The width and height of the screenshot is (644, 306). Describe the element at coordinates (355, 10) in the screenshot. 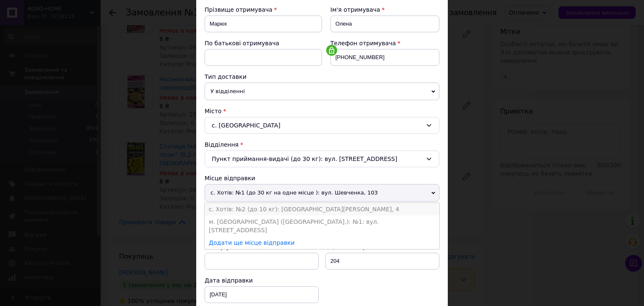

I see `span: Ім'я отримувача` at that location.